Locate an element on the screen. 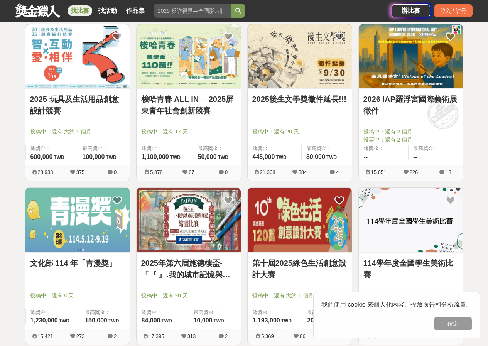 Image resolution: width=488 pixels, height=346 pixels. a: 2025 玩具及生活用品創意設計競賽 is located at coordinates (78, 105).